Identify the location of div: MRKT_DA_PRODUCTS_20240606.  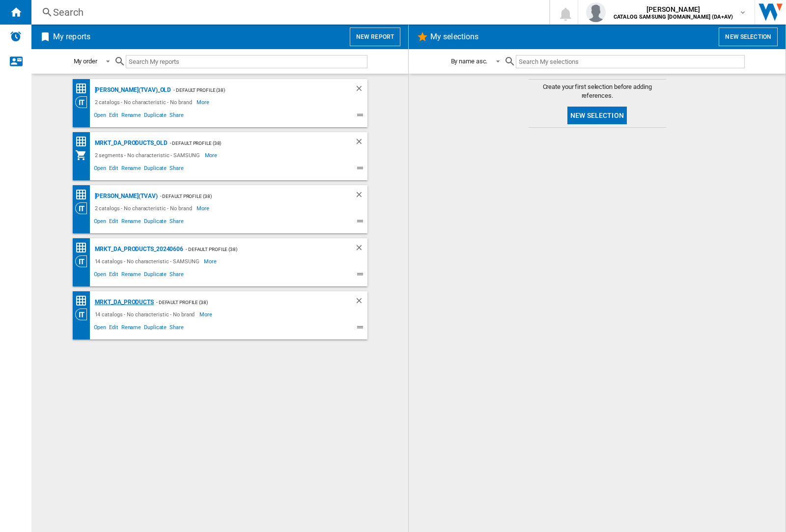
(138, 249).